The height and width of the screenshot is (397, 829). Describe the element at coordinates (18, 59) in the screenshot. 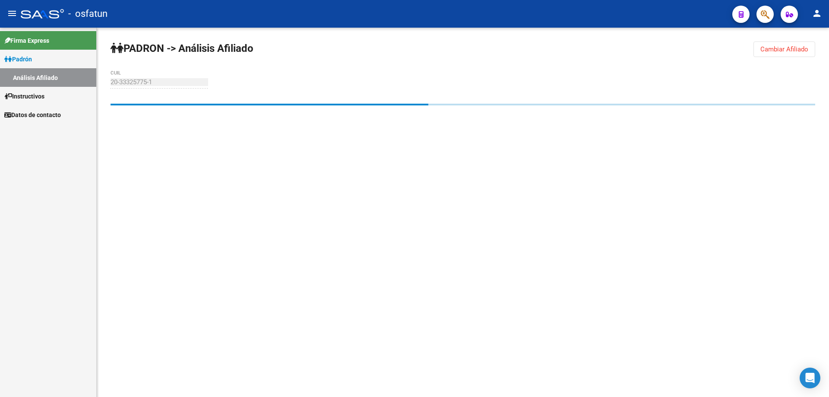

I see `span: Padrón` at that location.